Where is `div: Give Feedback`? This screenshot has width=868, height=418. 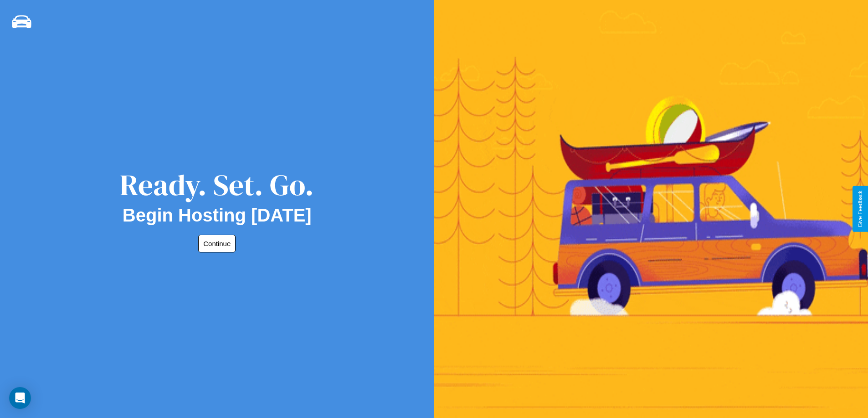
div: Give Feedback is located at coordinates (860, 209).